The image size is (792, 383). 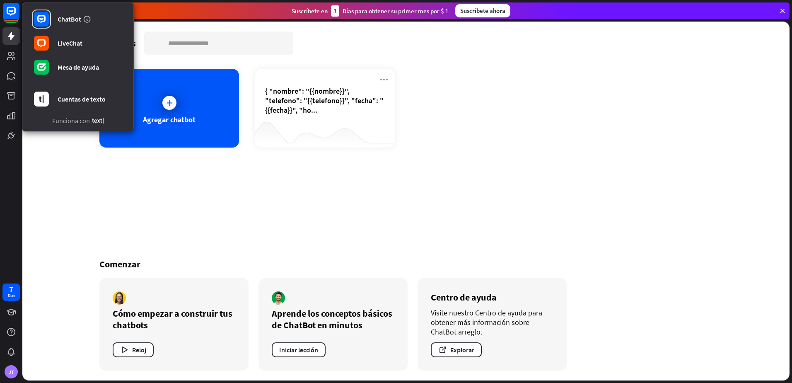 I want to click on div: Visite nuestro Centro de ayuda para obtener más información sobre ChatBot arreglo., so click(x=492, y=322).